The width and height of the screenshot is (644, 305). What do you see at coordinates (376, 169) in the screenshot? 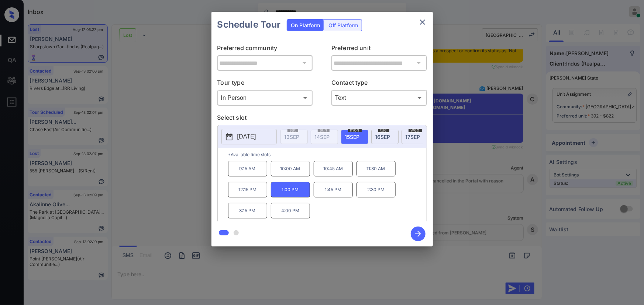
I see `p: 11:30 AM` at bounding box center [376, 169].